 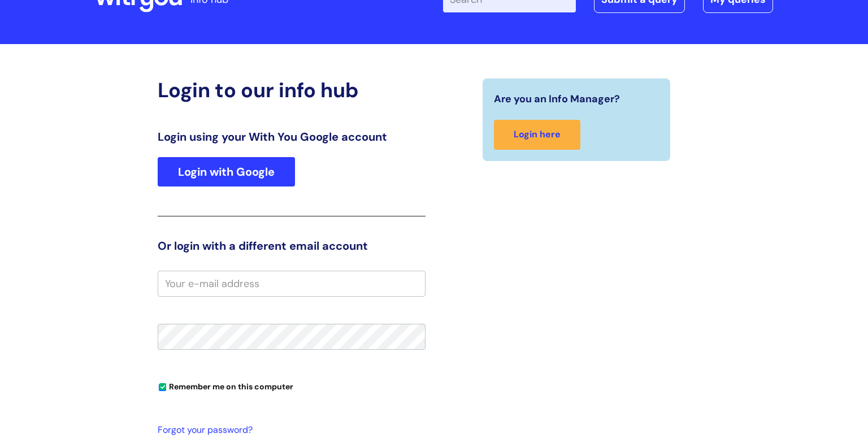 I want to click on h3: Login using your With You Google account, so click(x=292, y=136).